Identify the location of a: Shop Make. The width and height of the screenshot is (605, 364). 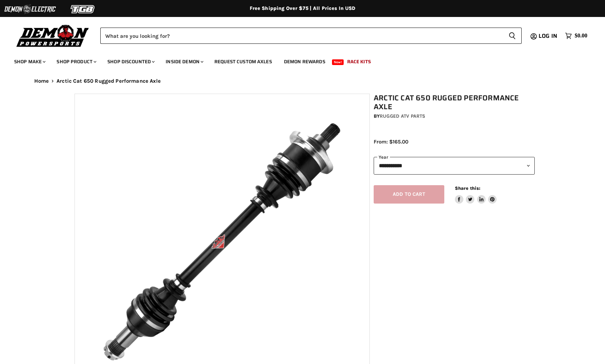
(29, 61).